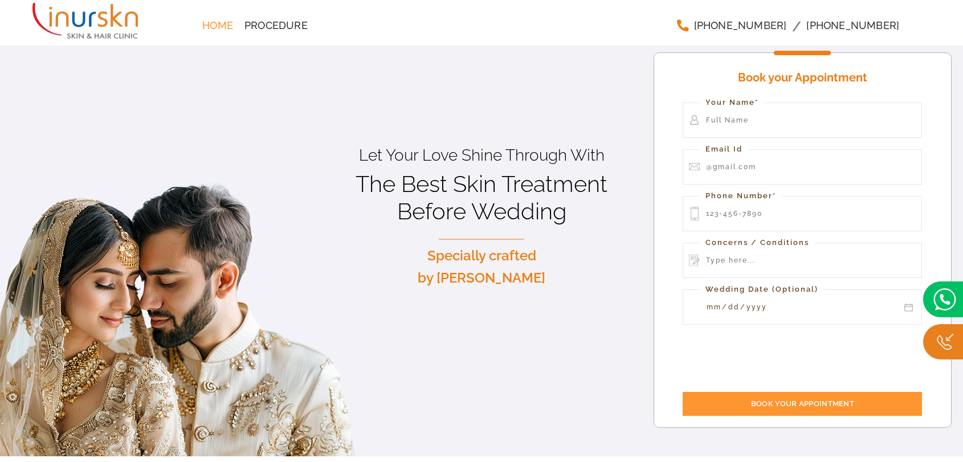 This screenshot has width=963, height=462. What do you see at coordinates (802, 167) in the screenshot?
I see `input: @gmail.com` at bounding box center [802, 167].